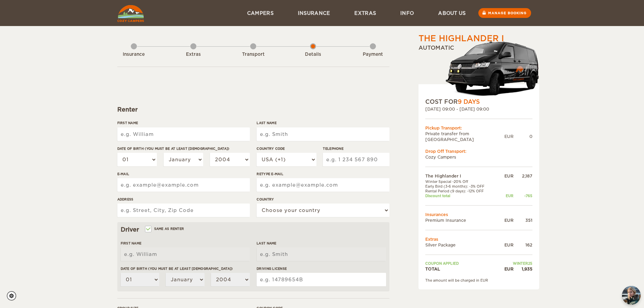 The height and width of the screenshot is (308, 644). What do you see at coordinates (462, 181) in the screenshot?
I see `td: Winter Special -20% Off` at bounding box center [462, 181].